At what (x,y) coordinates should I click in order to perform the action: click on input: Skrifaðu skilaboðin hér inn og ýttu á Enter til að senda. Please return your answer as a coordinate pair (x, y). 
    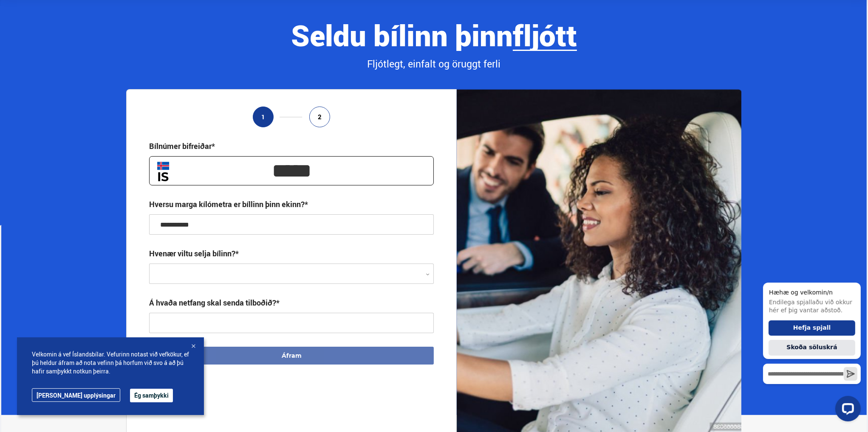
    Looking at the image, I should click on (56, 107).